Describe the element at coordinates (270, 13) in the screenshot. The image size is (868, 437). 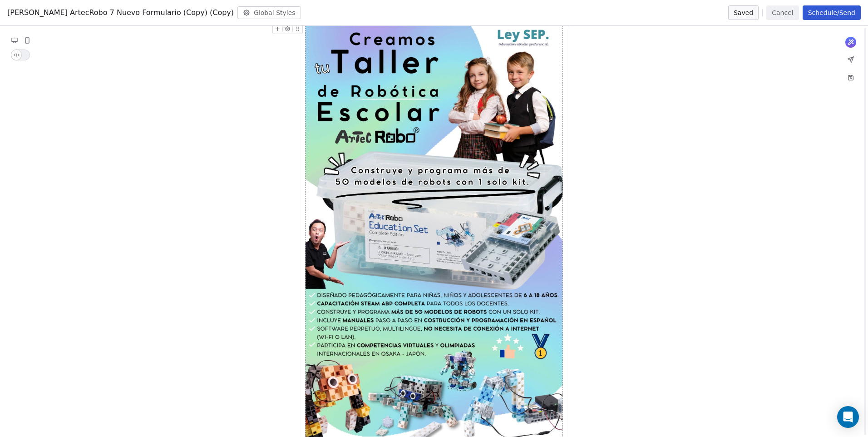
I see `button: Global Styles` at that location.